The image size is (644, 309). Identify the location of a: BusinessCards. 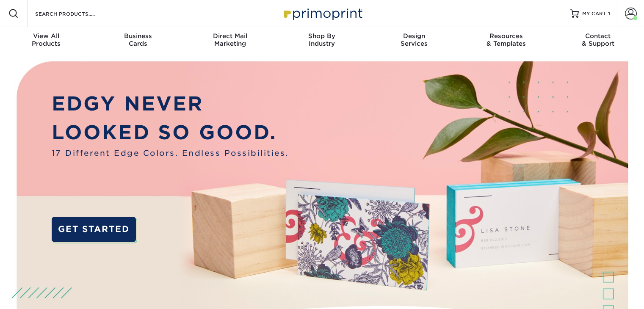
(137, 41).